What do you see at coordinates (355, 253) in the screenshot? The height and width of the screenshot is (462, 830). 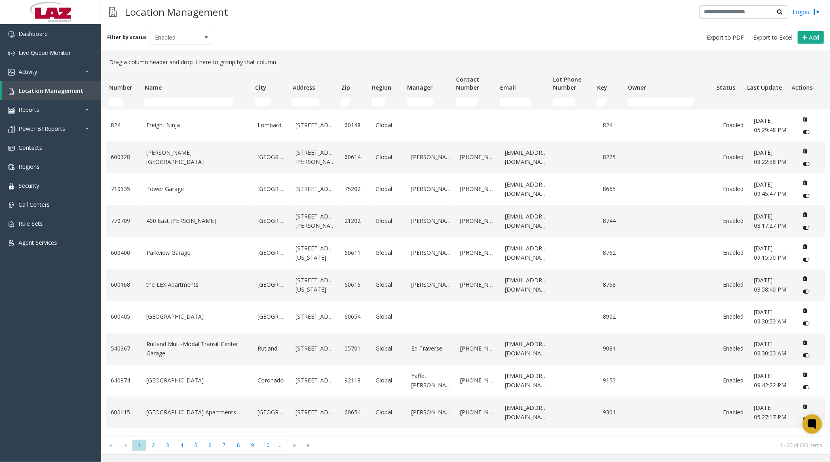 I see `a: 60611` at bounding box center [355, 253].